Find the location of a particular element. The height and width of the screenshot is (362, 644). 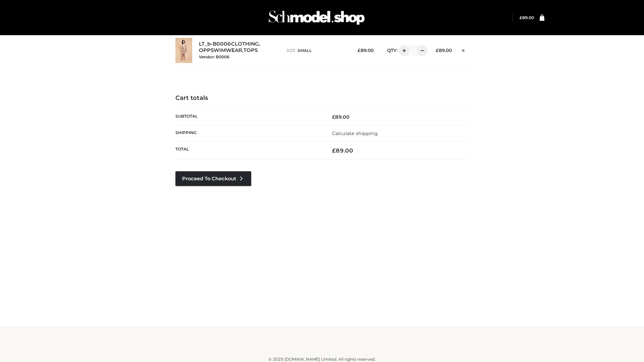

a: Calculate shipping is located at coordinates (355, 133).